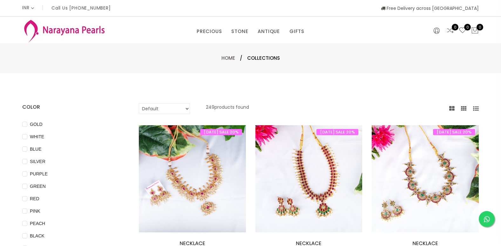  I want to click on a: GIFTS, so click(297, 31).